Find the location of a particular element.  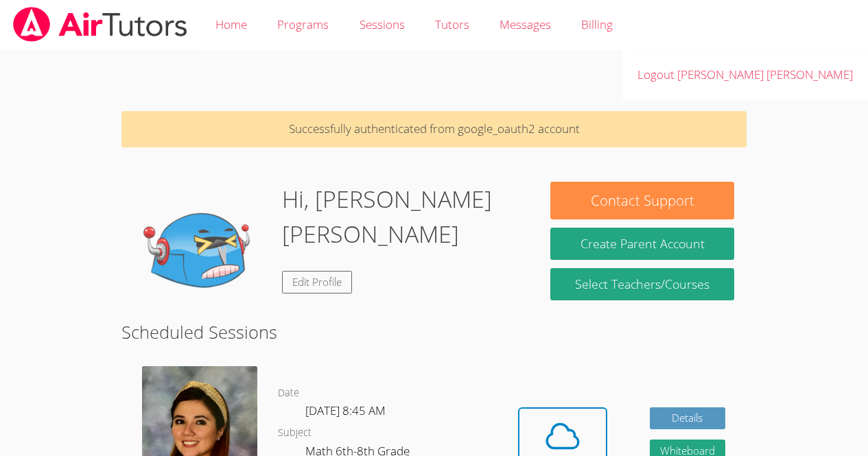

button: Contact Support is located at coordinates (642, 201).